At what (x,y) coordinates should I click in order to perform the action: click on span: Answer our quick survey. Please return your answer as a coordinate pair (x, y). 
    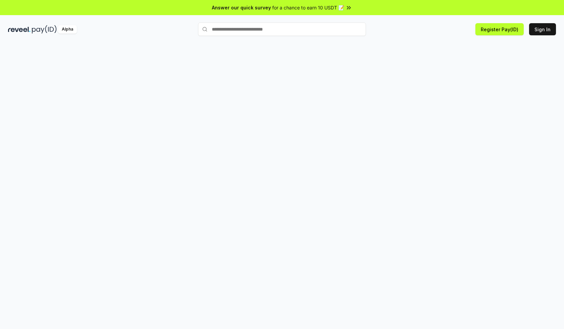
    Looking at the image, I should click on (241, 7).